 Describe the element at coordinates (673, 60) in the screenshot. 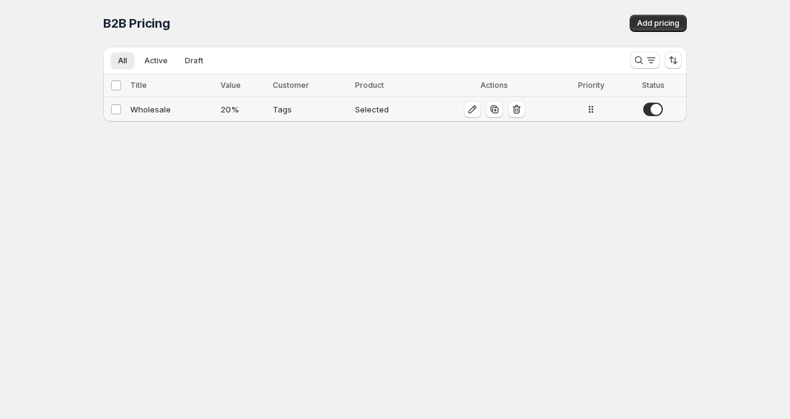

I see `button: Sort the results` at that location.